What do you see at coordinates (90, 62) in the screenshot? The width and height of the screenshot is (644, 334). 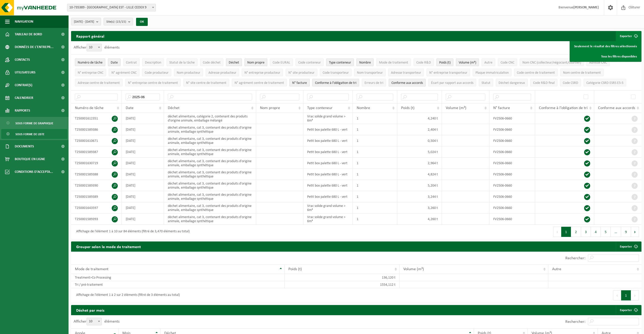 I see `button: Numéro de tâcheNuméro de tâche: Activate to sort` at bounding box center [90, 62].